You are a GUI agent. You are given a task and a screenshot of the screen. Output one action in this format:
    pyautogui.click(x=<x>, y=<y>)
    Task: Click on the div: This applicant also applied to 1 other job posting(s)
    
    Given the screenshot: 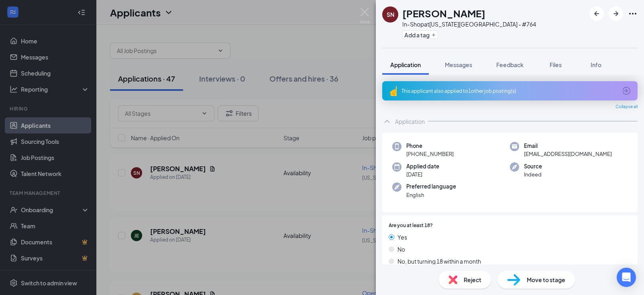 What is the action you would take?
    pyautogui.click(x=509, y=91)
    